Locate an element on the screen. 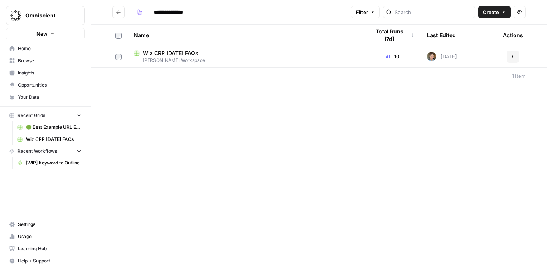 The width and height of the screenshot is (547, 270). span: Your Data is located at coordinates (49, 97).